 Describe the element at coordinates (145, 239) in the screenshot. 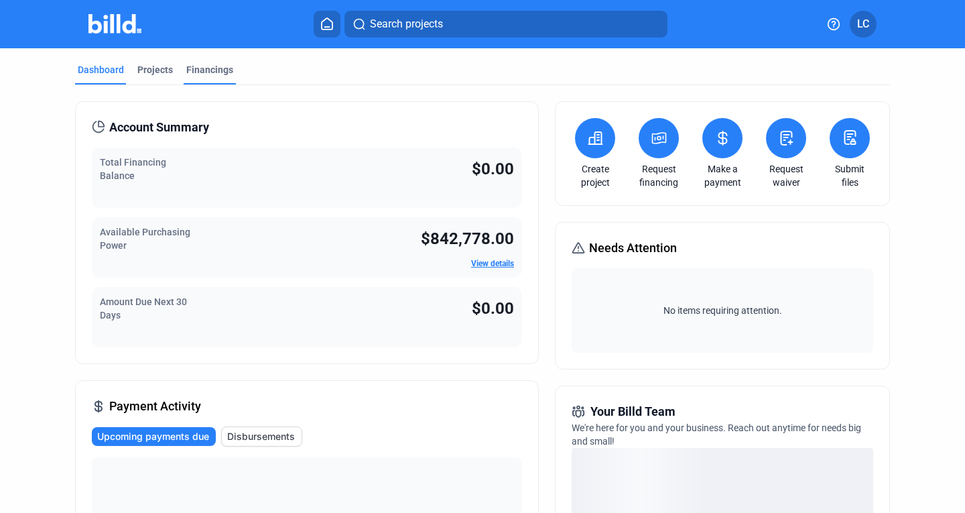

I see `span: Available Purchasing Power` at that location.